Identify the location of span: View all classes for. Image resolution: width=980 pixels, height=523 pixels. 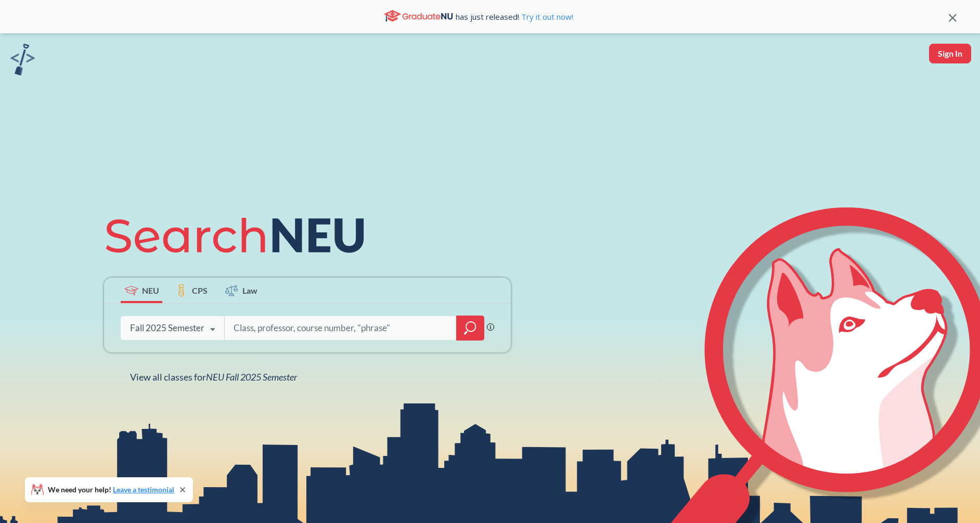
(214, 377).